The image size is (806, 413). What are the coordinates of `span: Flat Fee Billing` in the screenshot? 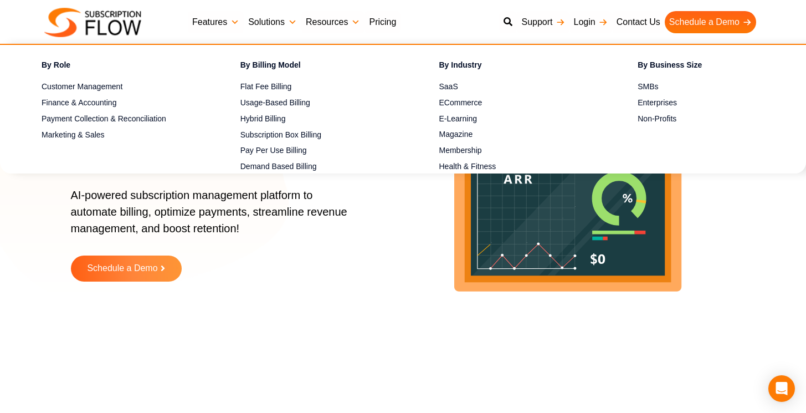 It's located at (266, 86).